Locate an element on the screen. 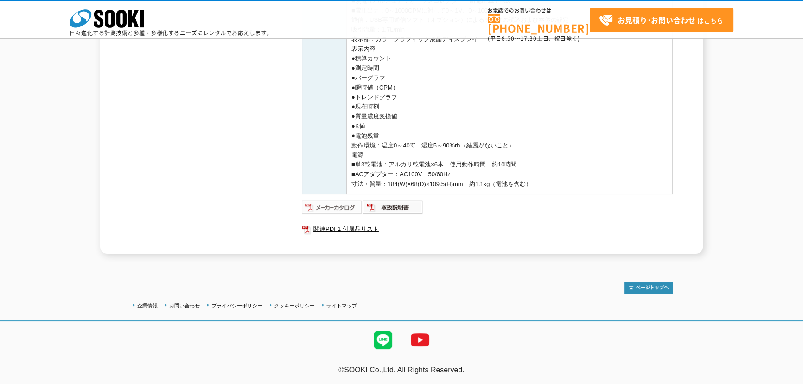 The image size is (803, 384). p: 日々進化する計測技術と多種・多様化するニーズにレンタルでお応えします。 is located at coordinates (171, 33).